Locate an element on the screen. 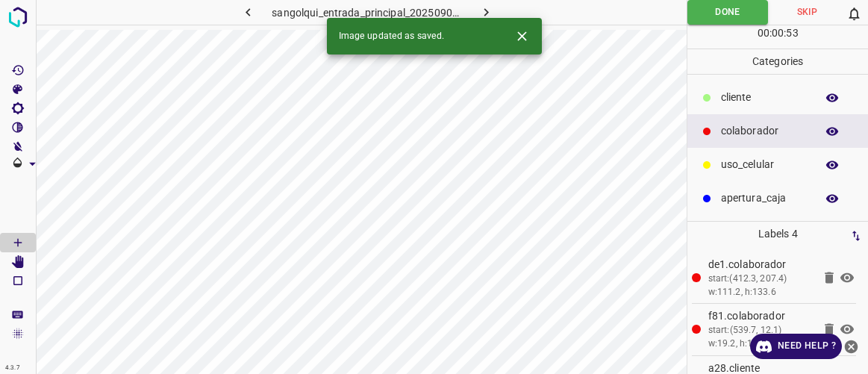 Image resolution: width=868 pixels, height=374 pixels. p: cliente is located at coordinates (765, 97).